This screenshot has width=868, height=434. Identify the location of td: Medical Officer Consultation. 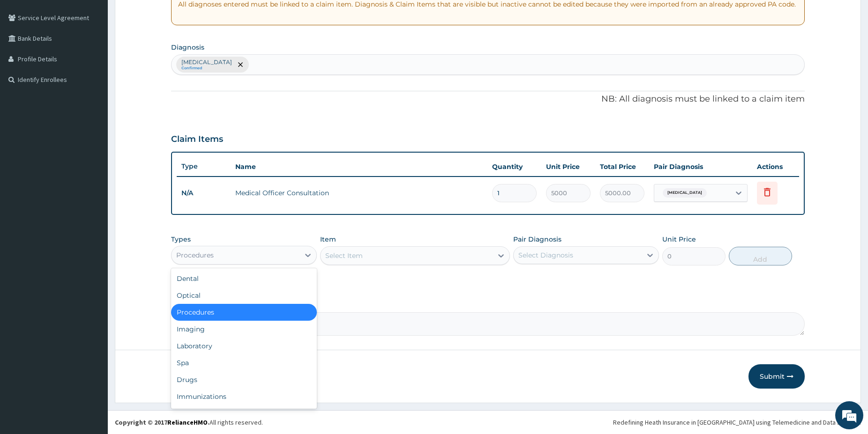
(359, 193).